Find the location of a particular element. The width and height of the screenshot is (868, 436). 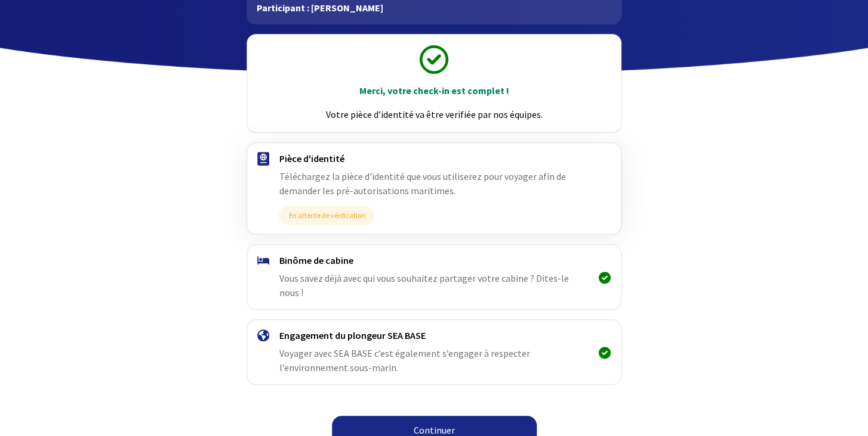

img: passport.svg is located at coordinates (263, 159).